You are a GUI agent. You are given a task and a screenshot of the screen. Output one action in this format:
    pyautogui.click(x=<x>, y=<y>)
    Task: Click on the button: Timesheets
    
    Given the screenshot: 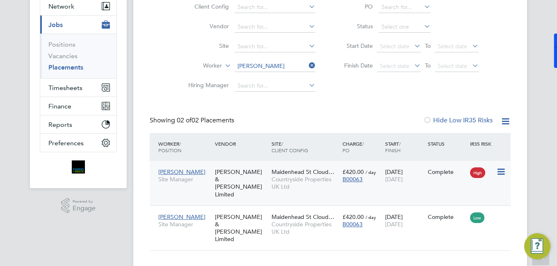 What is the action you would take?
    pyautogui.click(x=78, y=88)
    